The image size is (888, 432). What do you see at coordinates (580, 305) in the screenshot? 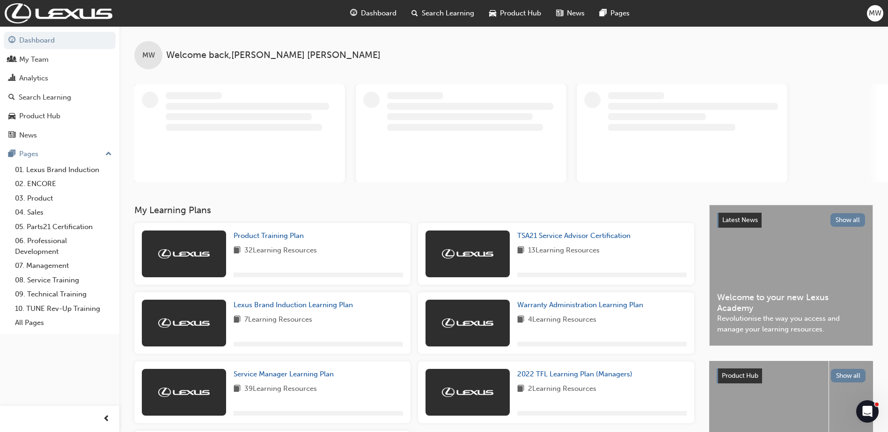
I see `span: Warranty Administration Learning Plan` at bounding box center [580, 305].